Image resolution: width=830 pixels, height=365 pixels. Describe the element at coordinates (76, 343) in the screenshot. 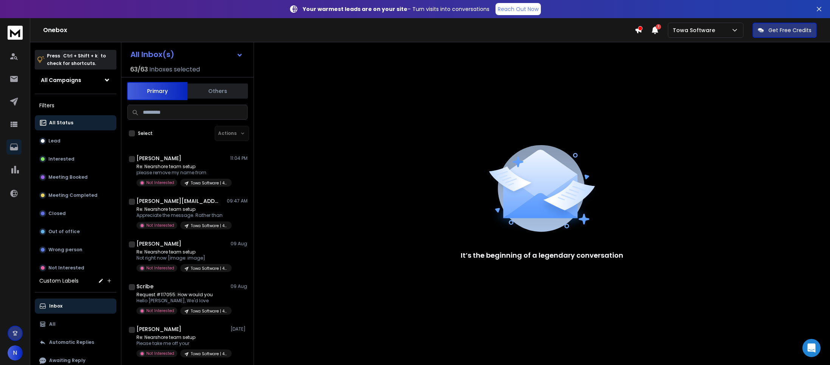

I see `button: Automatic Replies` at that location.